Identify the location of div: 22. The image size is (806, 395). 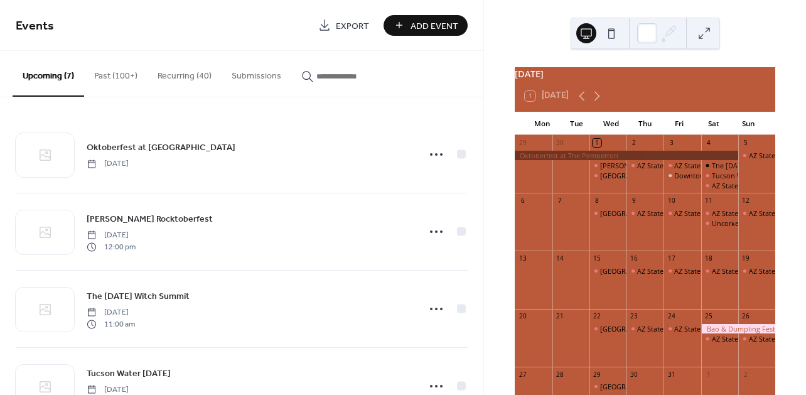
(597, 317).